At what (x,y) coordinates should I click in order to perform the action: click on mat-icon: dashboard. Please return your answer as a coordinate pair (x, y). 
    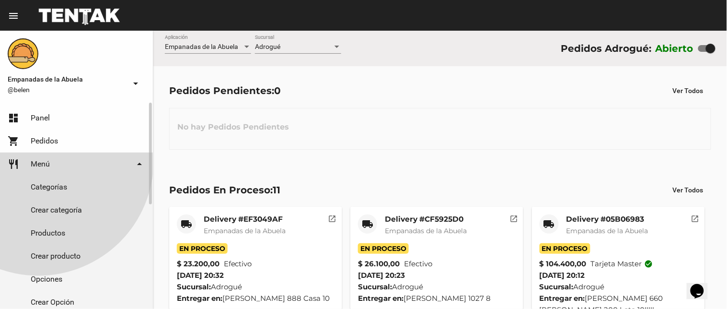
    Looking at the image, I should click on (13, 118).